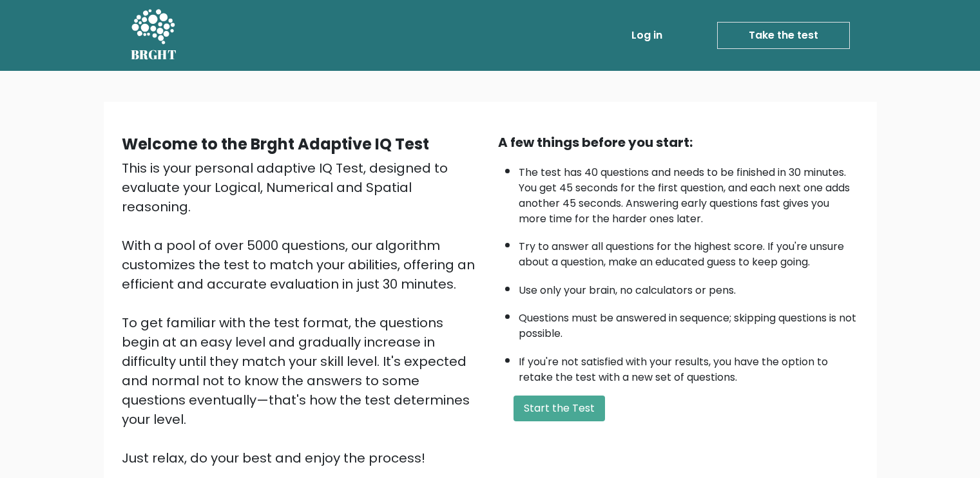  Describe the element at coordinates (689, 287) in the screenshot. I see `li: Use only your brain, no calculators or pens.` at that location.